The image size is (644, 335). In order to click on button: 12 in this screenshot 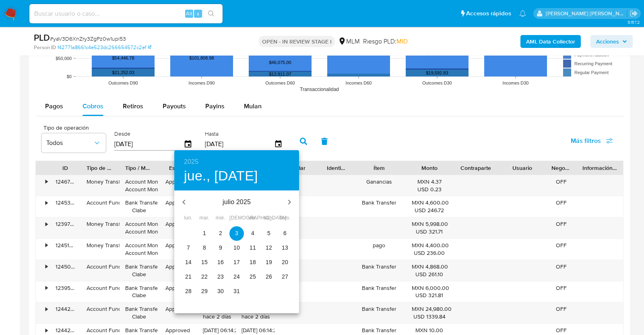, I will do `click(269, 248)`.